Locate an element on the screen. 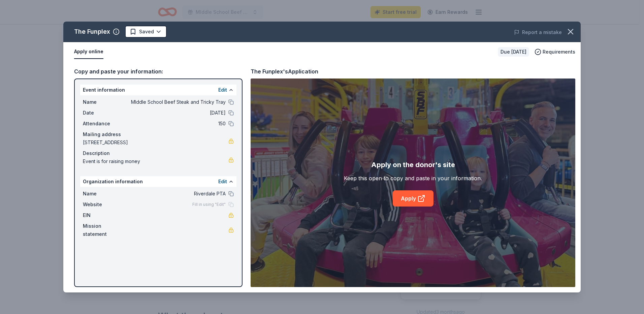 The width and height of the screenshot is (644, 314). span: Attendance is located at coordinates (106, 124).